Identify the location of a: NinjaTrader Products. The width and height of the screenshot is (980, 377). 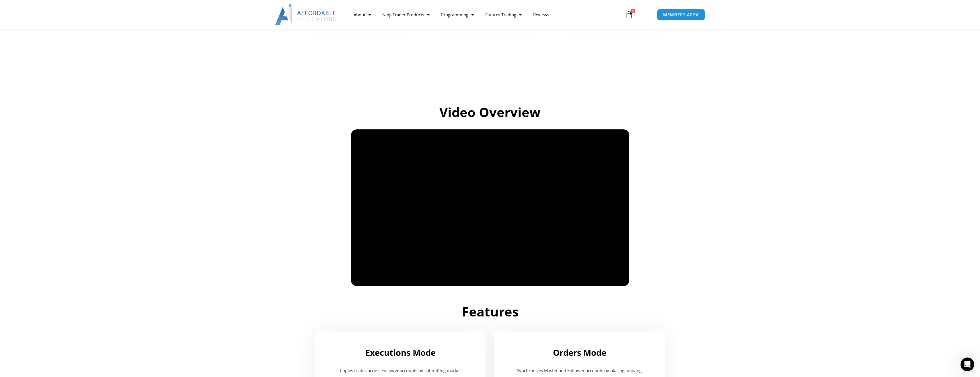
(406, 15).